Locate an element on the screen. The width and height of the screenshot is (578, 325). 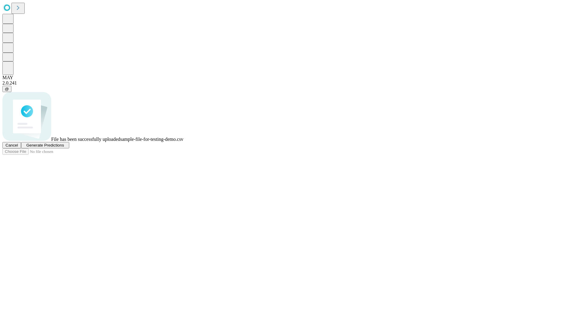
span: sample-file-for-testing-demo.csv is located at coordinates (152, 139).